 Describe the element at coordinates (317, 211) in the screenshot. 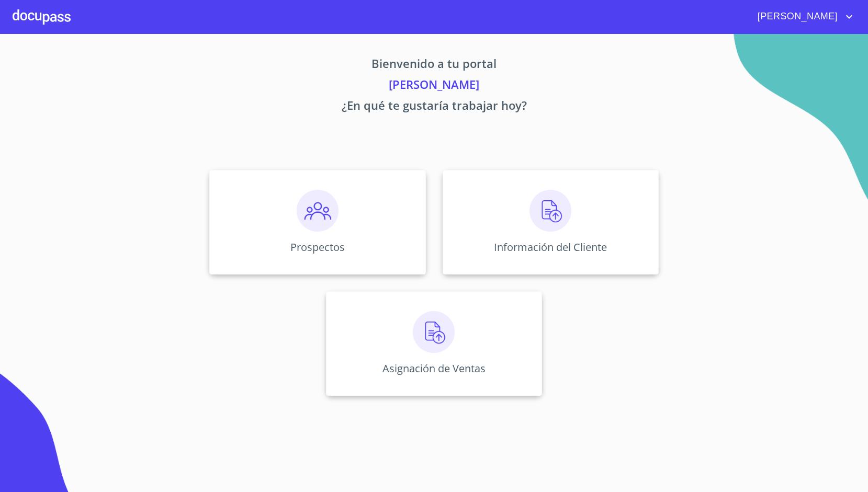

I see `img: prospectos.png` at that location.